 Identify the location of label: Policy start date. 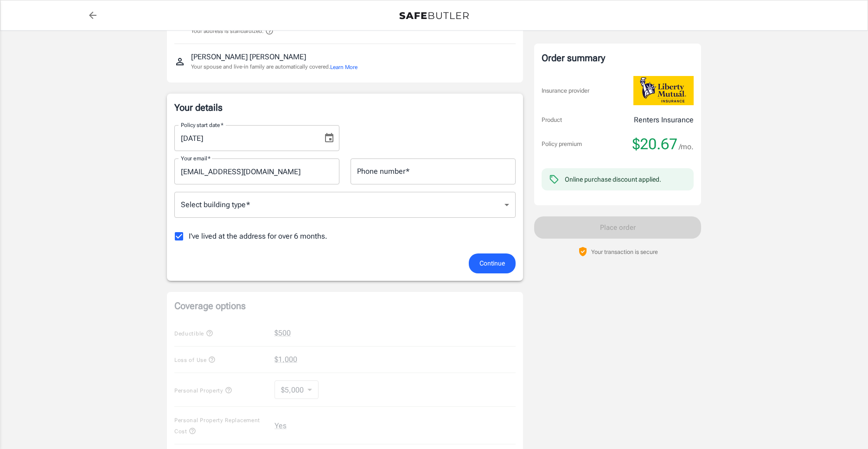
(202, 124).